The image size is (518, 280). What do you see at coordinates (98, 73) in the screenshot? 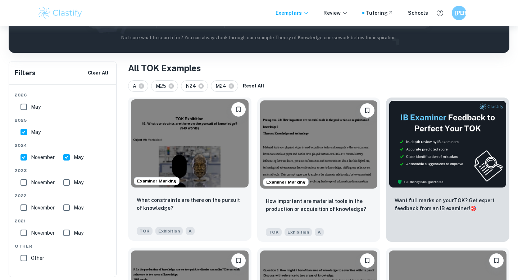
I see `button: Clear All` at bounding box center [98, 73].